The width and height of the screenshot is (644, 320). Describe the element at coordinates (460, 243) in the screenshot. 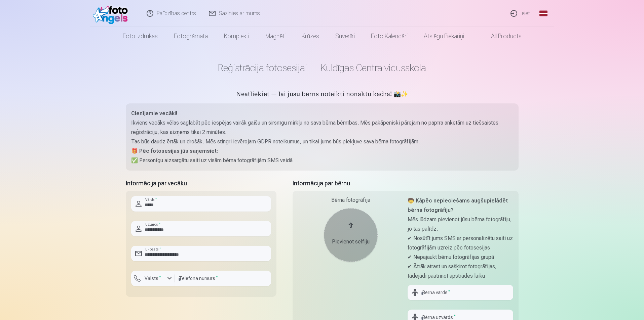

I see `p: ✔ Nosūtīt jums SMS ar personalizētu saiti uz fotogrāfijām uzreiz pēc fotosesijas` at that location.